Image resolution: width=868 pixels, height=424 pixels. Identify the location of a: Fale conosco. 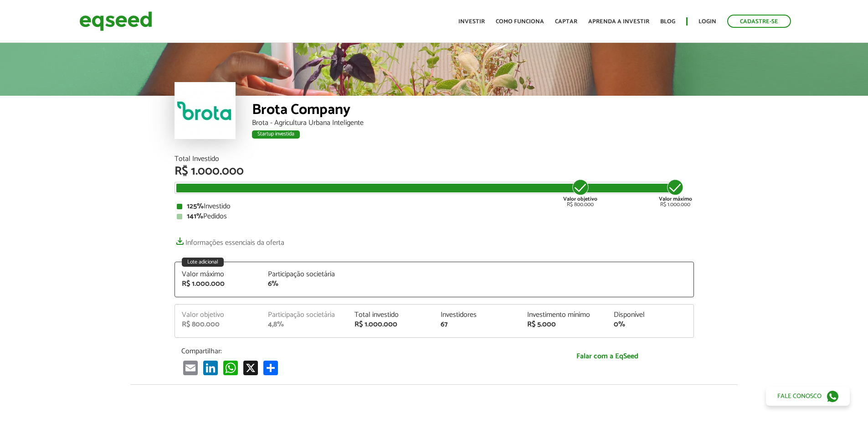
(808, 396).